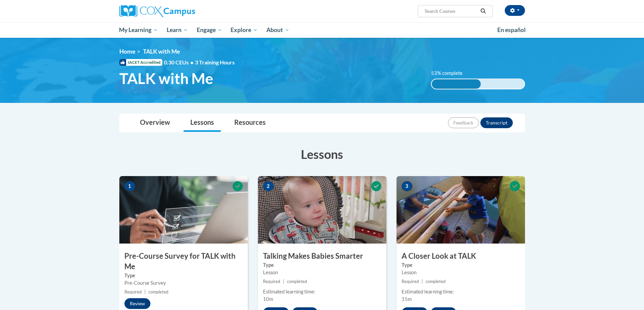 The image size is (644, 310). What do you see at coordinates (407, 186) in the screenshot?
I see `span: 3` at bounding box center [407, 186].